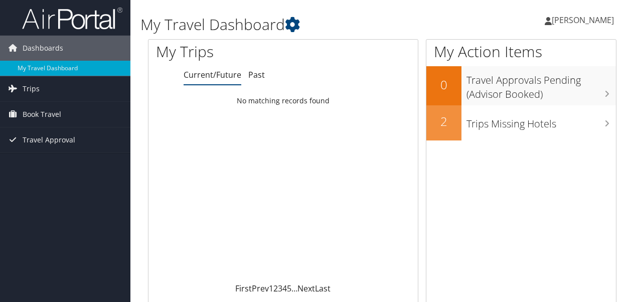 The height and width of the screenshot is (302, 634). What do you see at coordinates (72, 18) in the screenshot?
I see `img: airportal-logo.png` at bounding box center [72, 18].